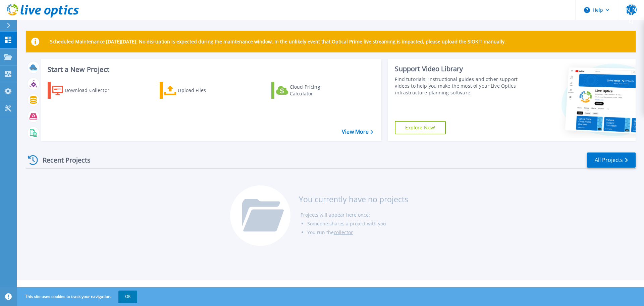 The height and width of the screenshot is (306, 644). What do you see at coordinates (78, 296) in the screenshot?
I see `span: This site uses cookies to track your navigation.` at bounding box center [78, 296].